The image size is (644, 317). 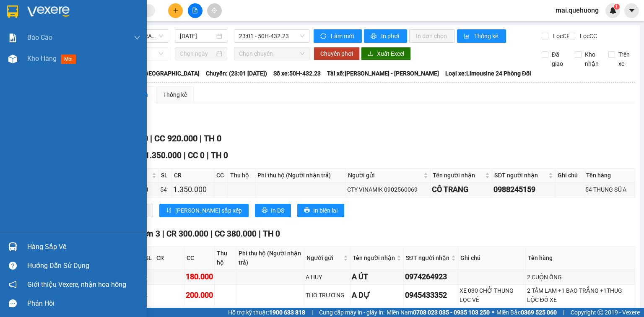 What do you see at coordinates (149, 295) in the screenshot?
I see `div: 4` at bounding box center [149, 295].